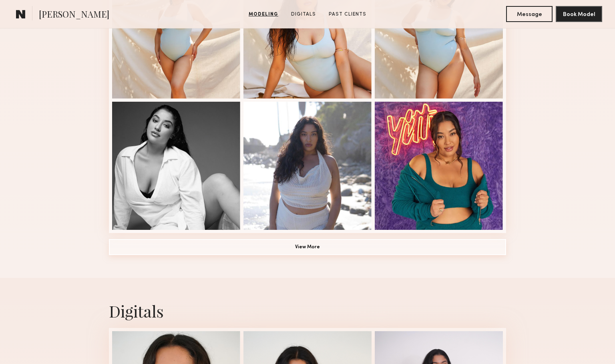 This screenshot has width=615, height=364. I want to click on a: Digitals, so click(303, 14).